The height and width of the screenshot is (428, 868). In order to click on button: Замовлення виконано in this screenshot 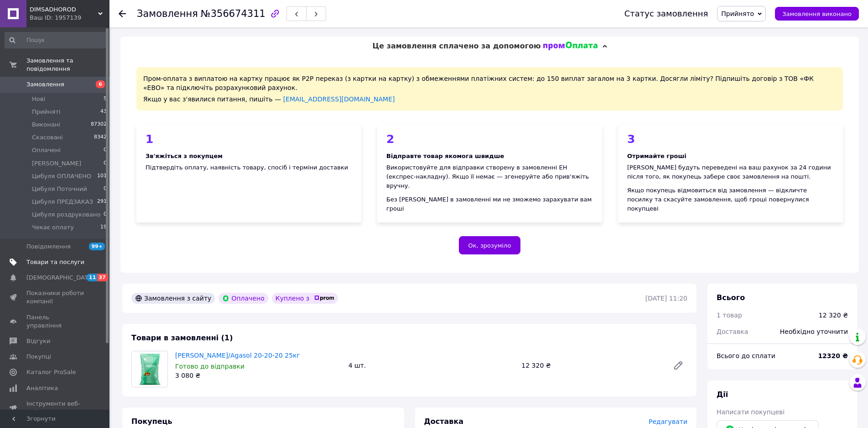, I will do `click(817, 13)`.